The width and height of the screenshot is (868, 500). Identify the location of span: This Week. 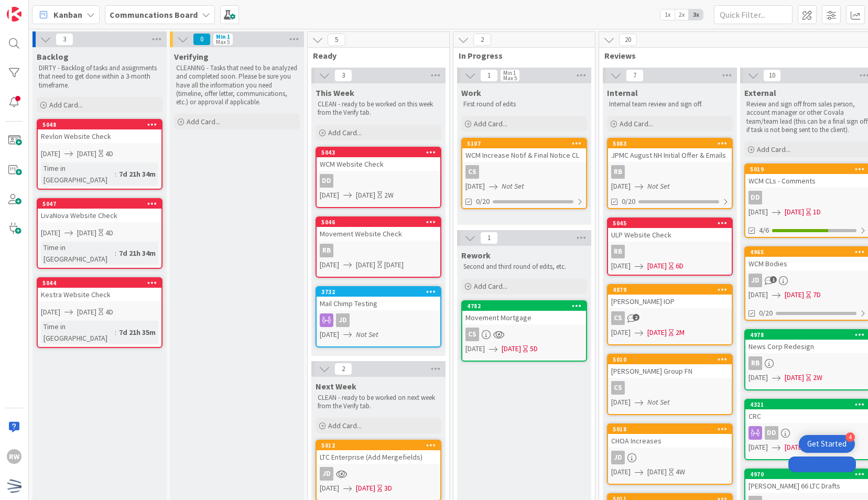
(335, 93).